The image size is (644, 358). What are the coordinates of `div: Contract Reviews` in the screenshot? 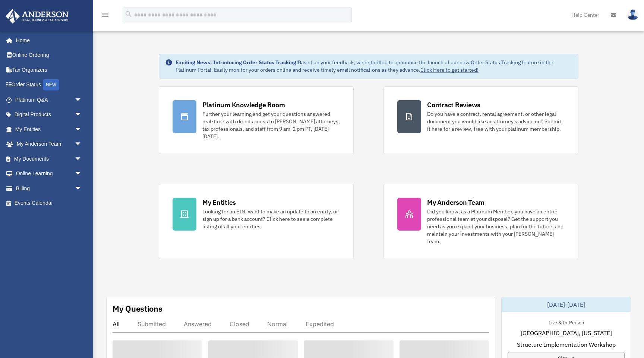 It's located at (454, 105).